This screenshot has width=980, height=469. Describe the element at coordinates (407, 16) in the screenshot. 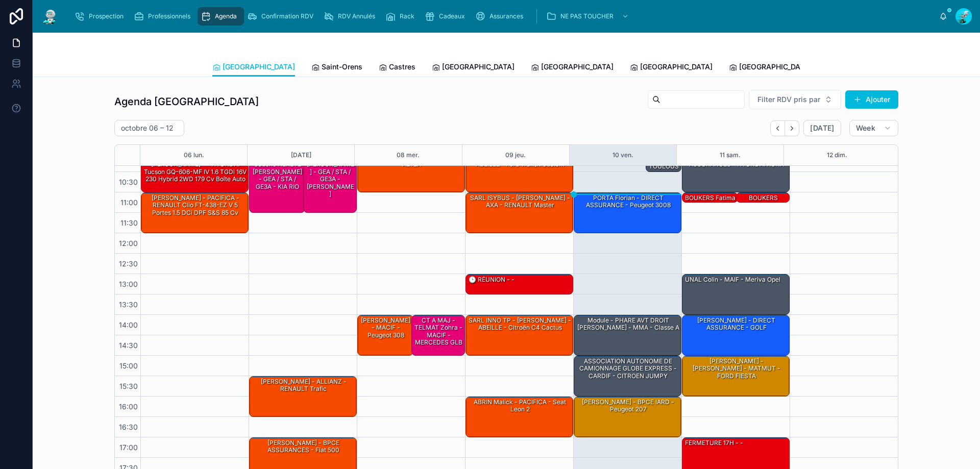

I see `span: Rack` at that location.